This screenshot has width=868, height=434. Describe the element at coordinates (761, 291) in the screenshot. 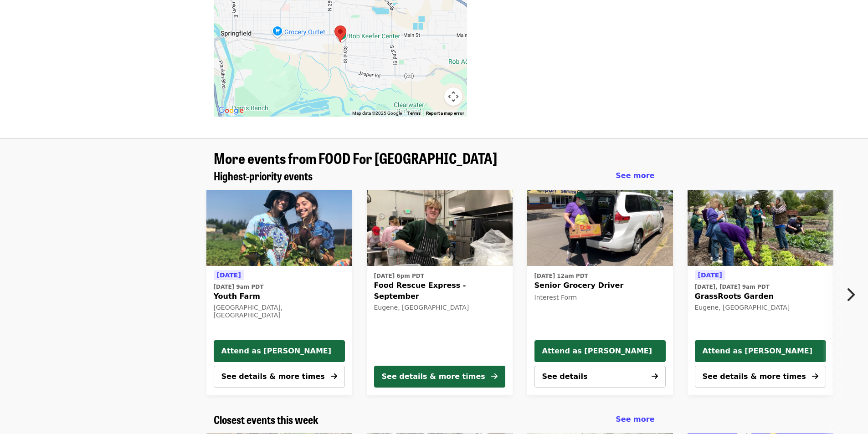

I see `a: See details for "GrassRoots Garden"` at that location.